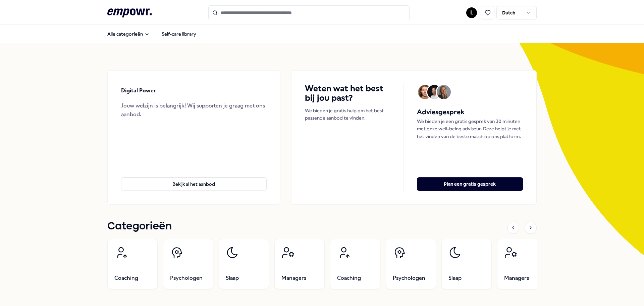 This screenshot has width=644, height=306. Describe the element at coordinates (194, 110) in the screenshot. I see `div: Jouw welzijn is belangrijk! Wij supporten je graag met ons aanbod.` at that location.